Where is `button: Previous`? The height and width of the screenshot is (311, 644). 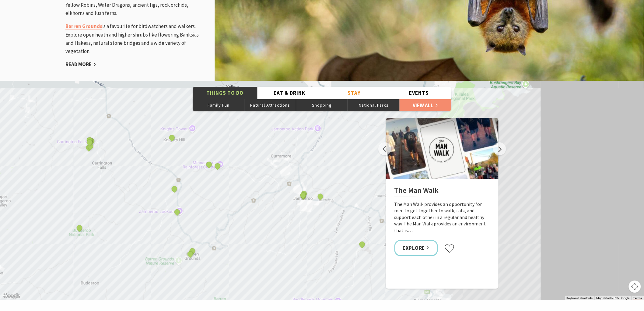 button: Previous is located at coordinates (385, 148).